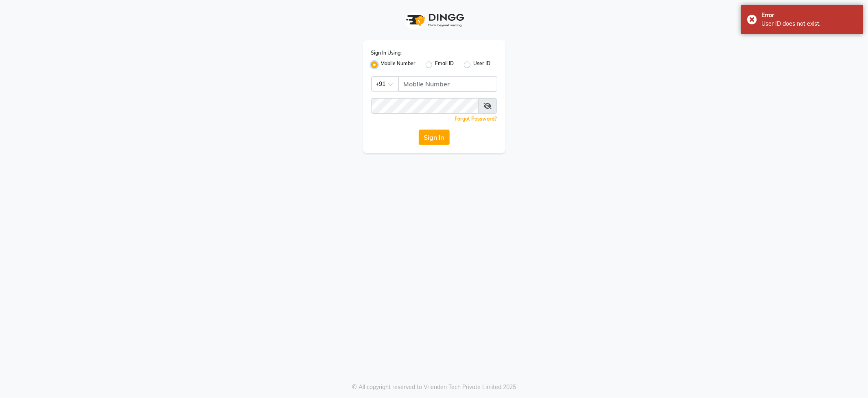 The image size is (868, 398). What do you see at coordinates (808, 24) in the screenshot?
I see `div: User ID does not exist.` at bounding box center [808, 24].